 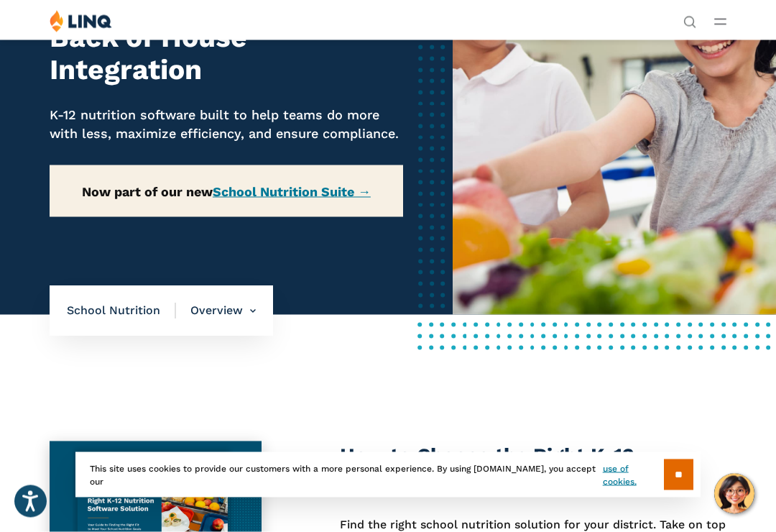 I want to click on p: K-12 nutrition software built to help teams do more with less, maximize efficiency, and ensure co..., so click(x=227, y=123).